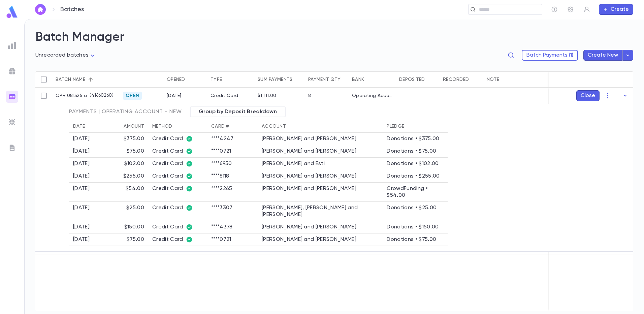 The height and width of the screenshot is (314, 644). Describe the element at coordinates (415, 176) in the screenshot. I see `div: Donations • $255.00` at that location.